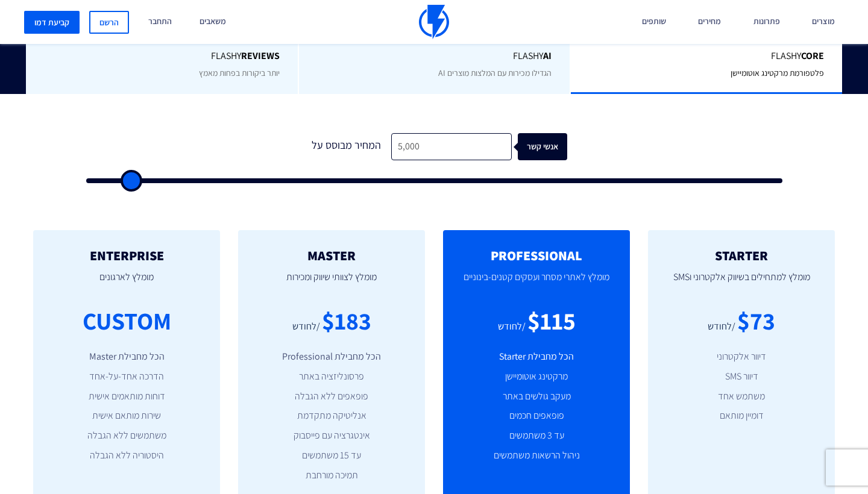 This screenshot has width=868, height=494. Describe the element at coordinates (332, 455) in the screenshot. I see `li: עד 15 משתמשים` at that location.